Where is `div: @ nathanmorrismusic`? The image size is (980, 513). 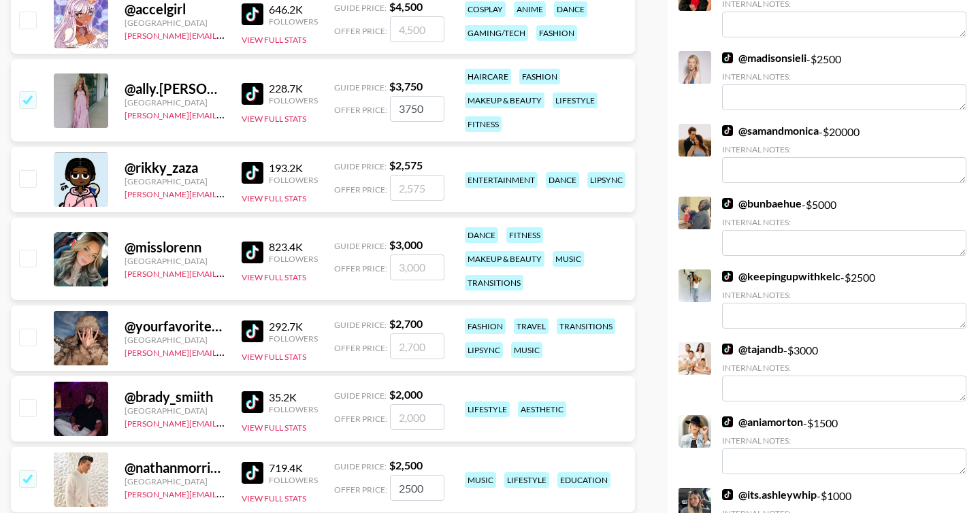 div: @ nathanmorrismusic is located at coordinates (175, 468).